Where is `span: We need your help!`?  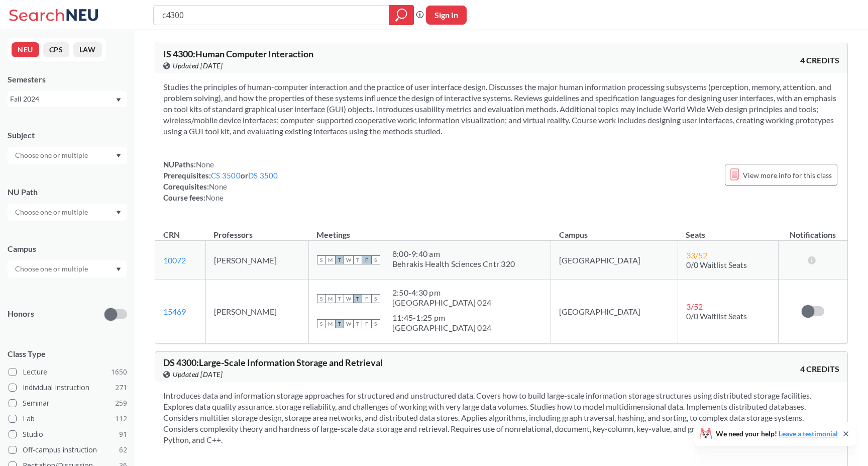
span: We need your help! is located at coordinates (777, 434).